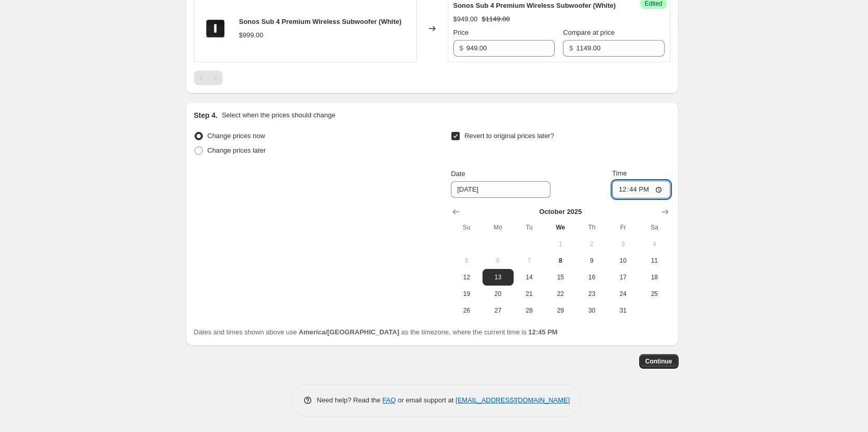 The height and width of the screenshot is (432, 868). Describe the element at coordinates (592, 294) in the screenshot. I see `span: 23` at that location.